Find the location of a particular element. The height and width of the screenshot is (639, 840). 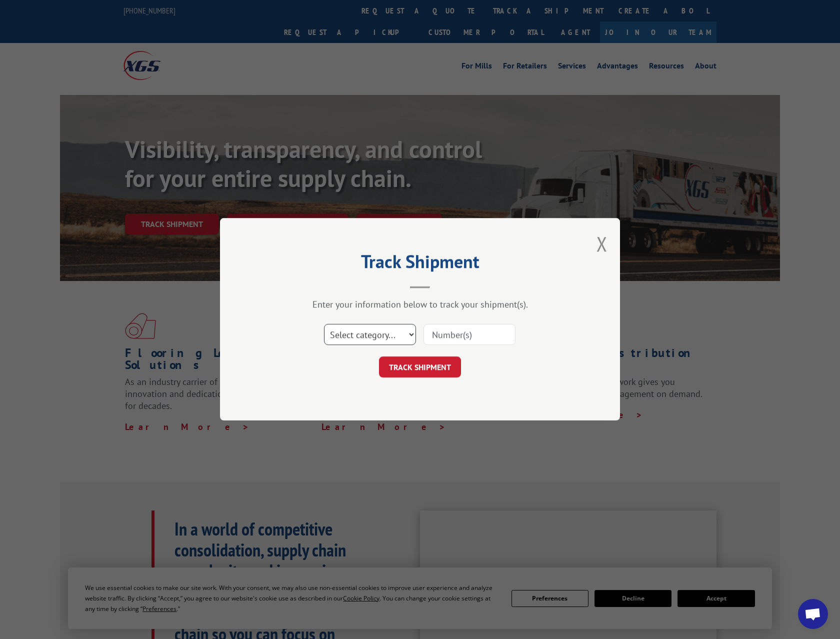

div: Open chat is located at coordinates (814, 614).